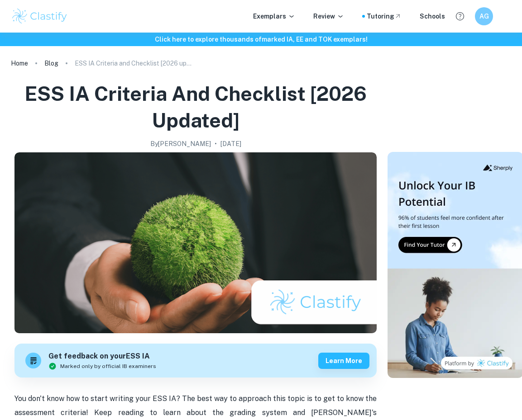 The image size is (522, 420). I want to click on h6: AG, so click(484, 16).